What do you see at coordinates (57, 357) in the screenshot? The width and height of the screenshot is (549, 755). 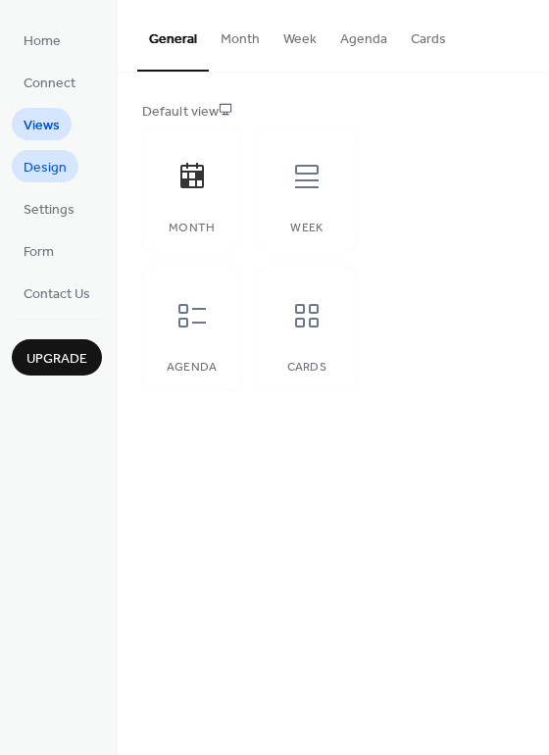 I see `button: Upgrade` at bounding box center [57, 357].